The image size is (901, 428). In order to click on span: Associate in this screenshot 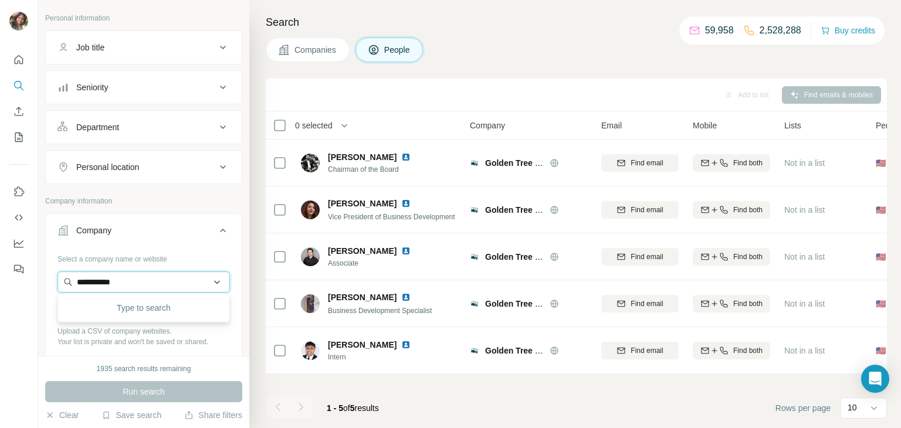, I will do `click(376, 263)`.